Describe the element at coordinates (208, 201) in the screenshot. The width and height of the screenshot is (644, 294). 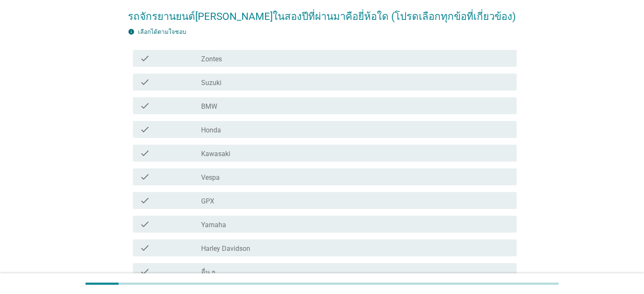
I see `label: GPX` at that location.